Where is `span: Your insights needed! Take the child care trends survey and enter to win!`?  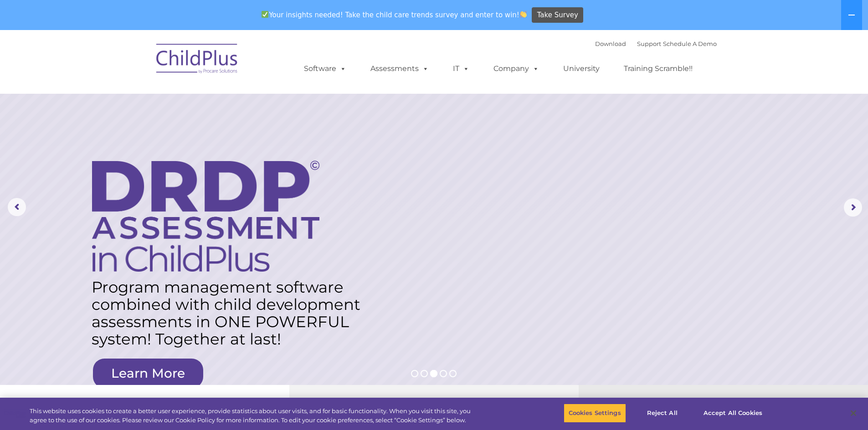 span: Your insights needed! Take the child care trends survey and enter to win! is located at coordinates (394, 15).